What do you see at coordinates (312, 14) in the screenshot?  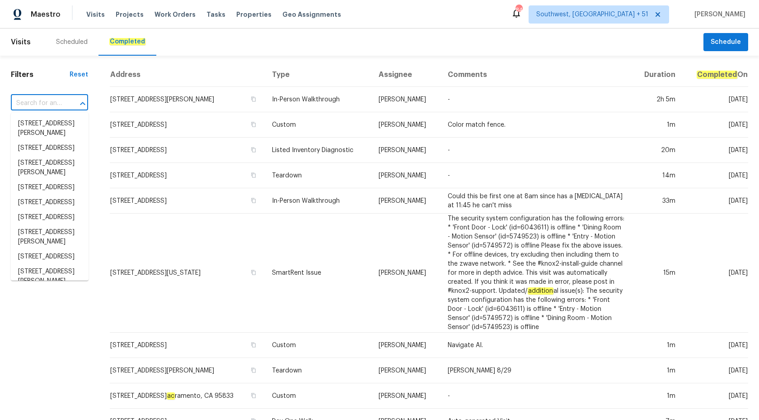 I see `span: Geo Assignments` at bounding box center [312, 14].